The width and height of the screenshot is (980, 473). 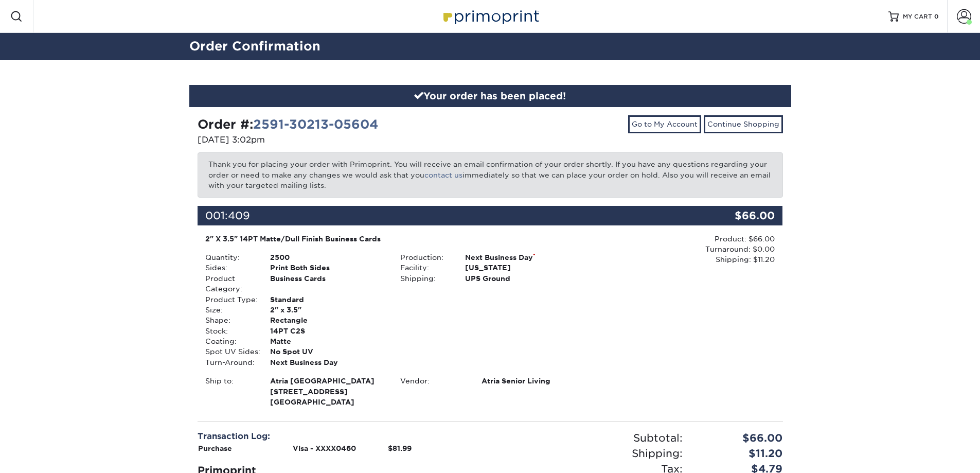 I want to click on div: Sides:, so click(x=230, y=268).